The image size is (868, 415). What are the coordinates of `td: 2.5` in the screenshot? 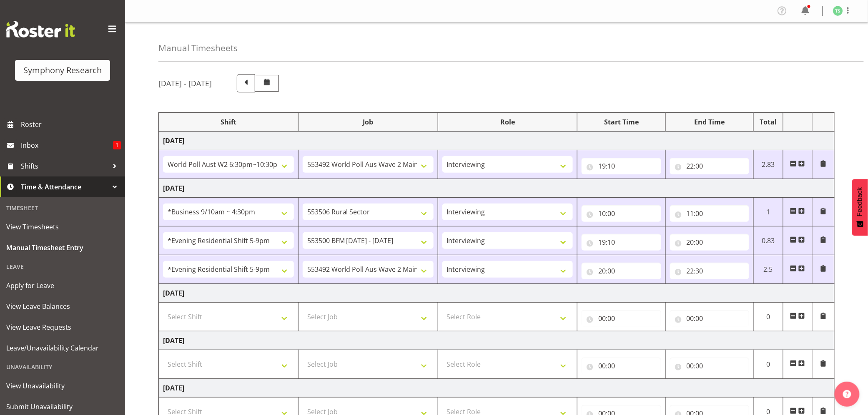 It's located at (768, 269).